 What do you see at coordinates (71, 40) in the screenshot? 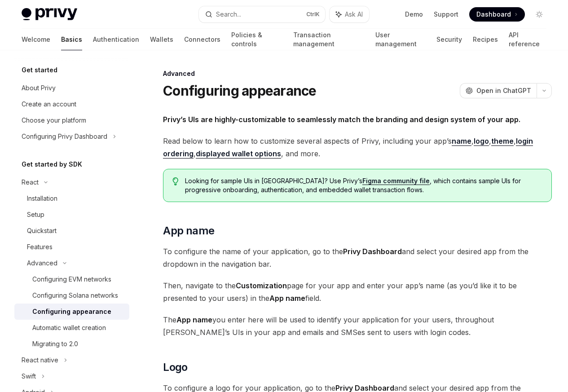
I see `a: Basics` at bounding box center [71, 40].